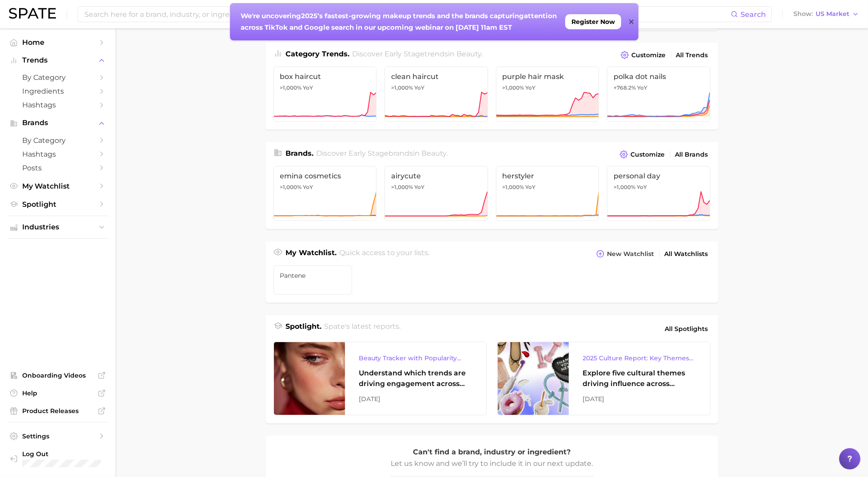 The height and width of the screenshot is (477, 868). I want to click on span: US Market, so click(832, 14).